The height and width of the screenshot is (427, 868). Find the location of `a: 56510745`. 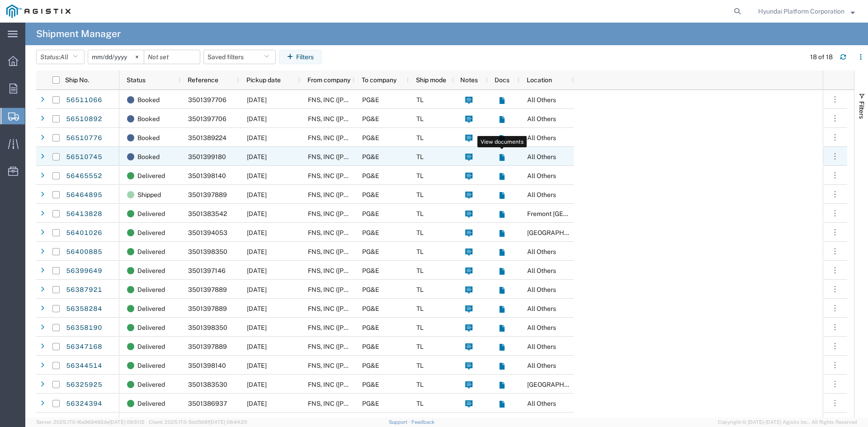

a: 56510745 is located at coordinates (84, 157).